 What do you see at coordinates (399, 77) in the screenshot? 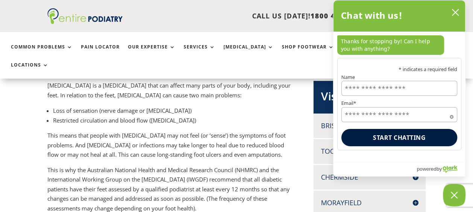
I see `label: Name` at bounding box center [399, 77].